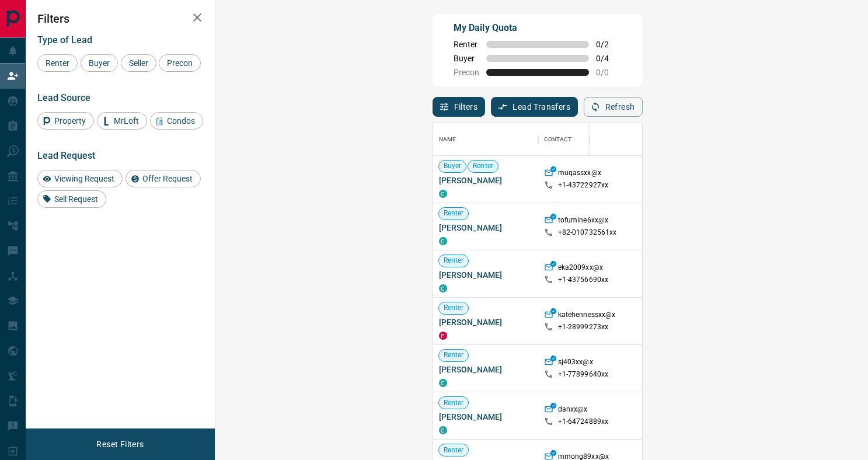  Describe the element at coordinates (583, 185) in the screenshot. I see `p: +1- 43722927xx` at that location.